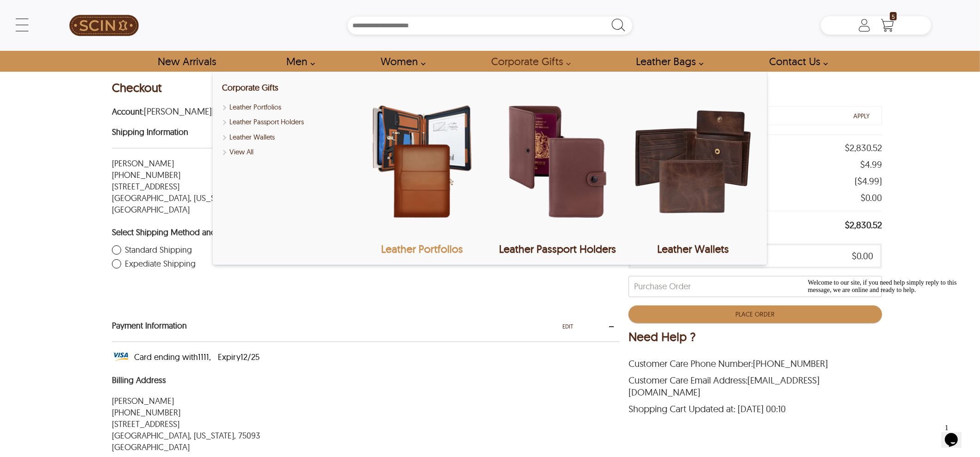 The width and height of the screenshot is (980, 457). I want to click on div: Billing Address, so click(365, 380).